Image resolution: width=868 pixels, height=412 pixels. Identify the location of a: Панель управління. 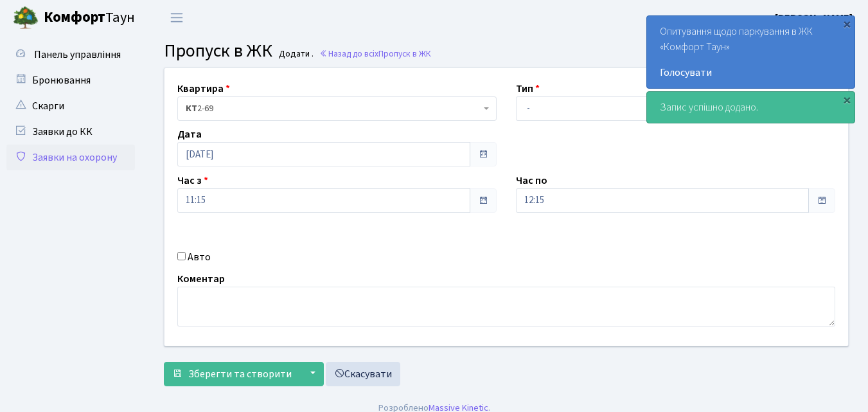
(71, 54).